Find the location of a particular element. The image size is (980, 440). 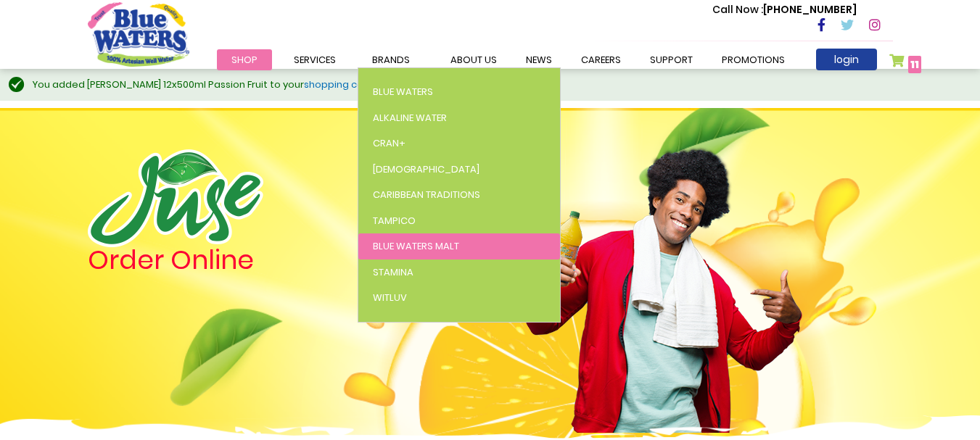

span: Call Now : is located at coordinates (737, 10).